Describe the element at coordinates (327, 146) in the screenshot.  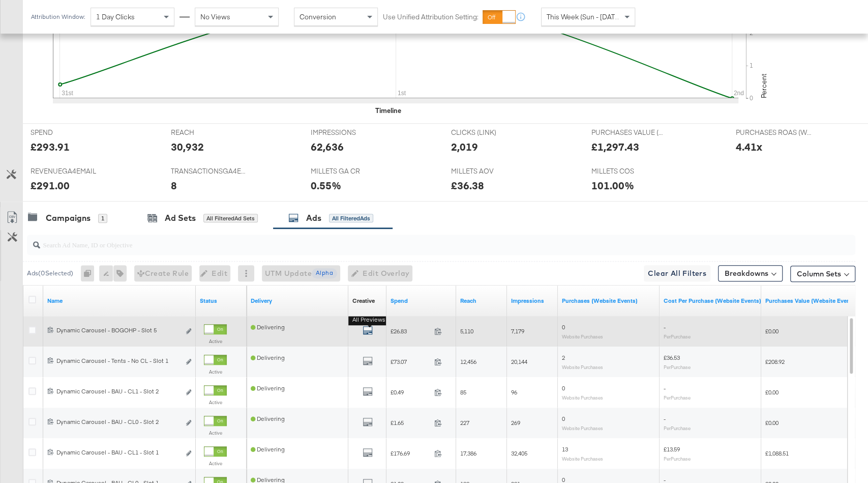
I see `div: 62,636` at that location.